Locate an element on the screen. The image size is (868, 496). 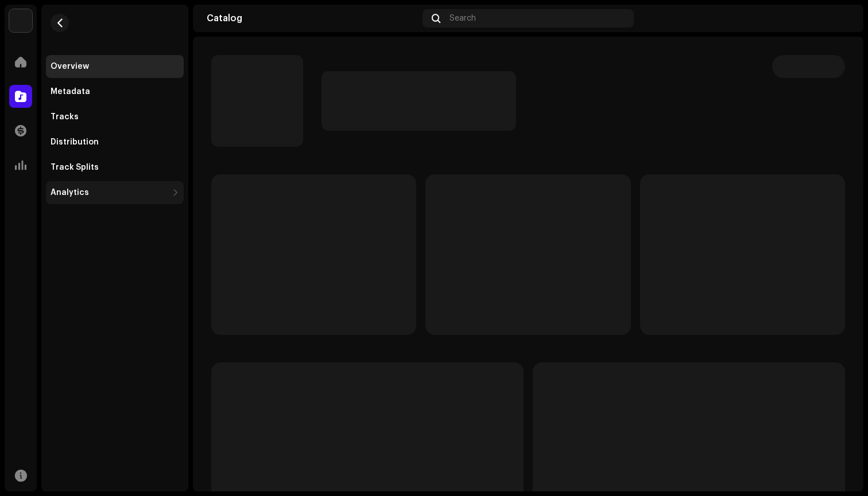
div: Catalog is located at coordinates (312, 18).